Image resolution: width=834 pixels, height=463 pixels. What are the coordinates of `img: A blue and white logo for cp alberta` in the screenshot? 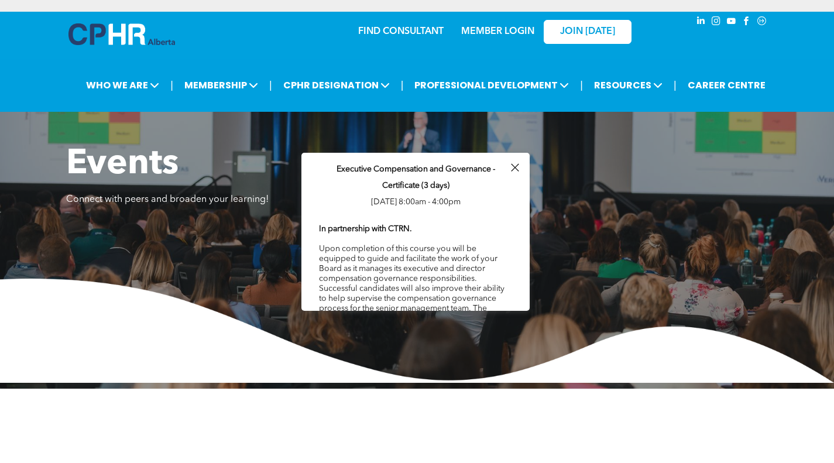 It's located at (122, 34).